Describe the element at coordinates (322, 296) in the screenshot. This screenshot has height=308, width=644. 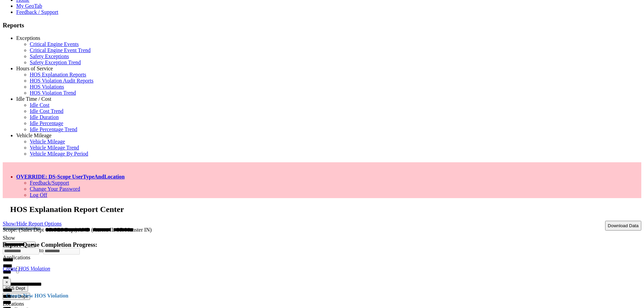
I see `h4: Create New HOS Violation` at that location.